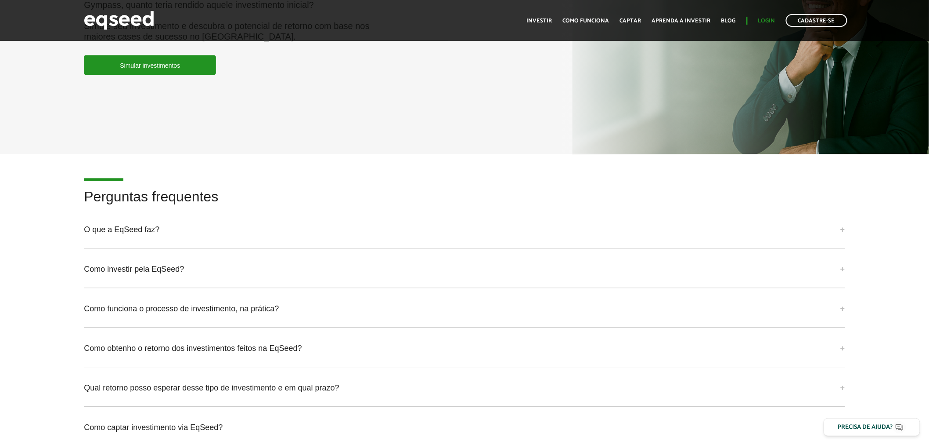 The height and width of the screenshot is (445, 929). Describe the element at coordinates (767, 21) in the screenshot. I see `a: Login` at that location.